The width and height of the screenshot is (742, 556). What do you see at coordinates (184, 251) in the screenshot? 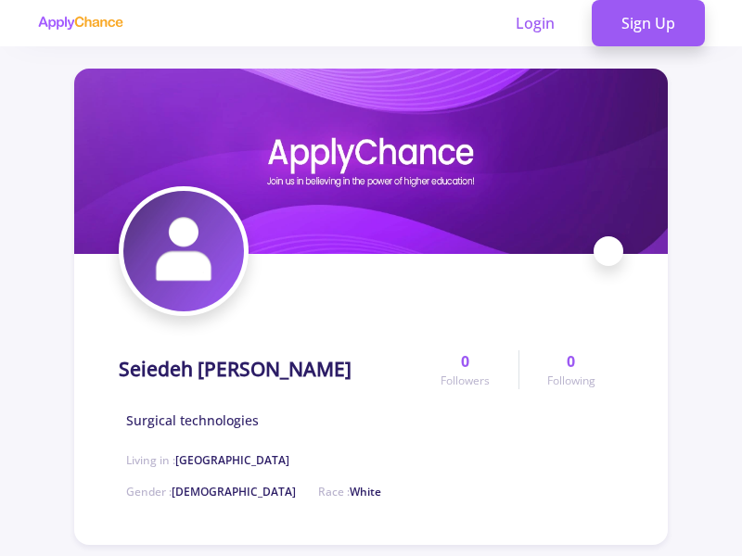
I see `img: Seiedeh niloofar Mostafaviavatar` at bounding box center [184, 251].